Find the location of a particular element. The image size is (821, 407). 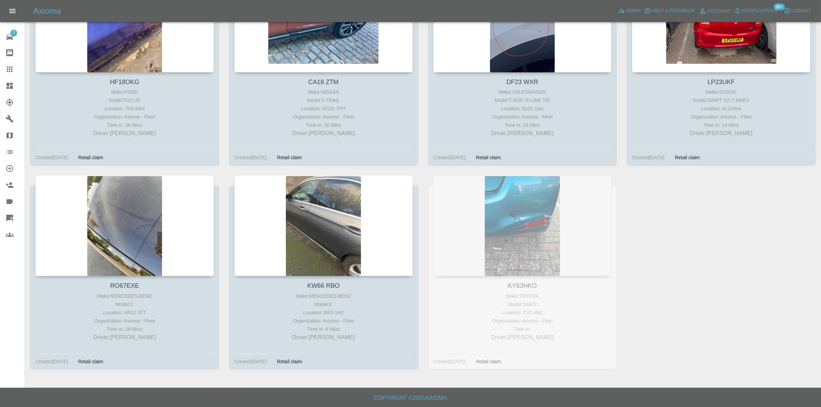

div: Model: E is located at coordinates (324, 305).